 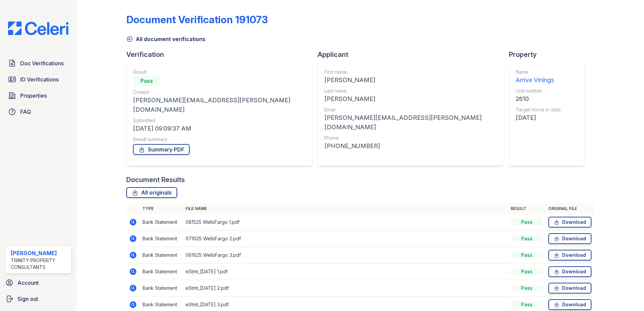 What do you see at coordinates (28, 283) in the screenshot?
I see `span: Account` at bounding box center [28, 283].